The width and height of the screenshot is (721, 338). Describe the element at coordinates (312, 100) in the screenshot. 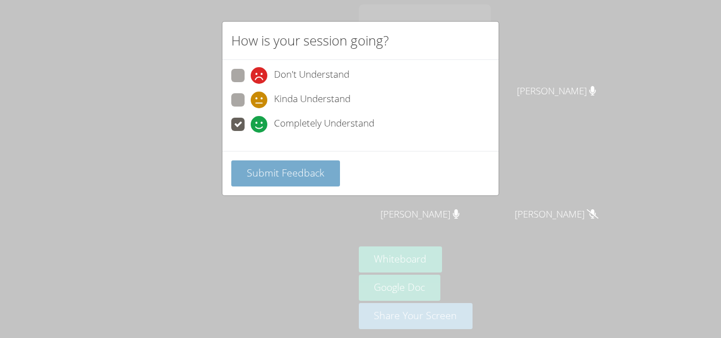

I see `span: Kinda Understand` at that location.